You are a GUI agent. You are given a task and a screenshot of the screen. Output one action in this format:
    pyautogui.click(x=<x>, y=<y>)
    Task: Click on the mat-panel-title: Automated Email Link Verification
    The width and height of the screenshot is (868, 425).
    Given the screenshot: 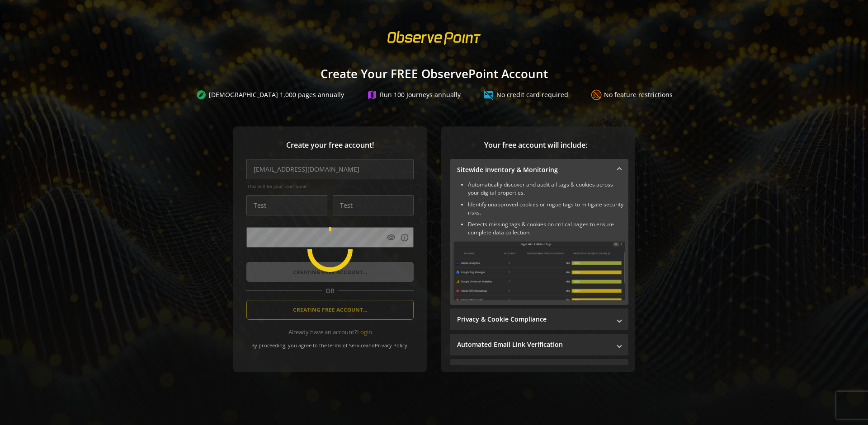 What is the action you would take?
    pyautogui.click(x=533, y=345)
    